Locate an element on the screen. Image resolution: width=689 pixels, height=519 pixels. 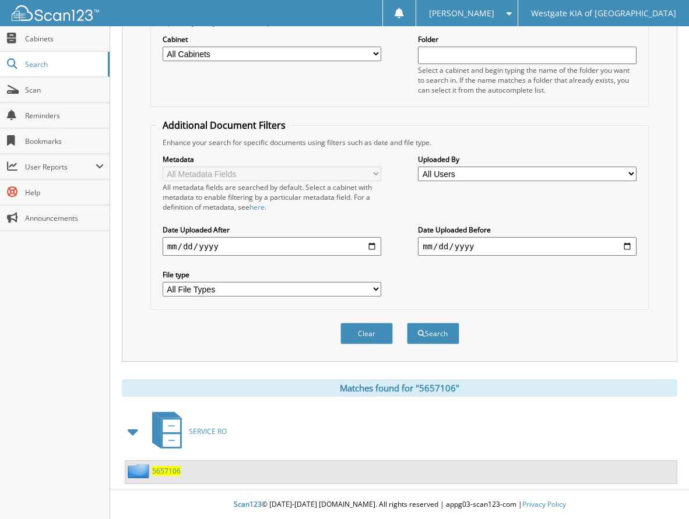
a: 5657106 is located at coordinates (166, 471).